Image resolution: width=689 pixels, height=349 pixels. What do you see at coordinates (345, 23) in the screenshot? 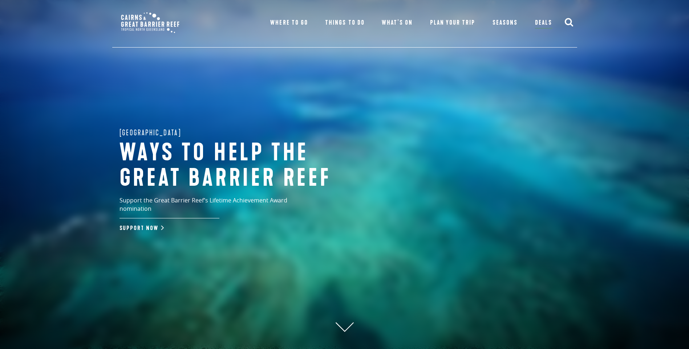
I see `a: Things To Do` at bounding box center [345, 23].